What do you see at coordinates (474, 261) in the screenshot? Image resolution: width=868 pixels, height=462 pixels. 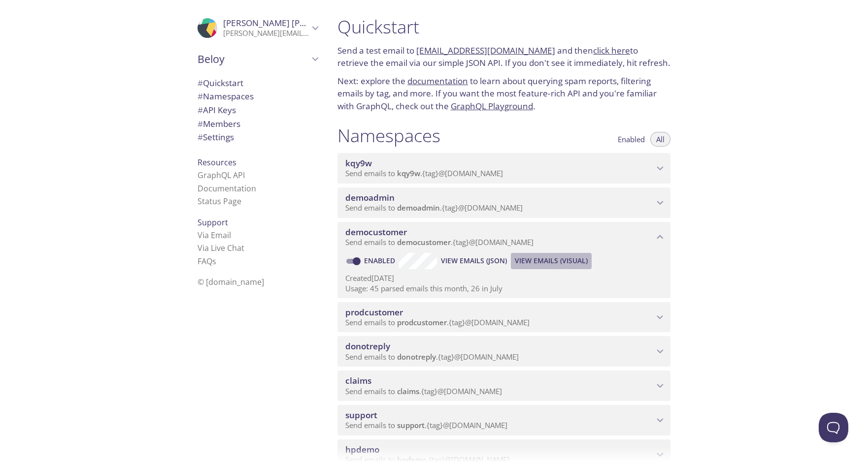 I see `button: View Emails (JSON)` at bounding box center [474, 261].